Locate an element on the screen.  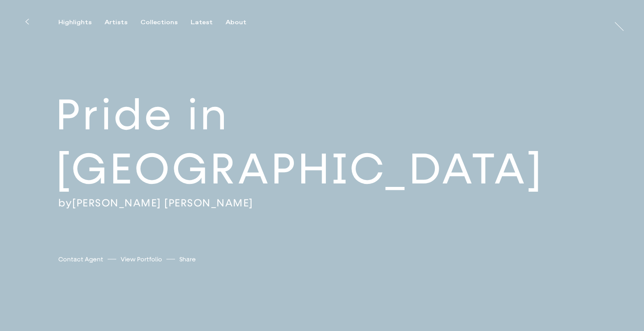
button: Artists is located at coordinates (122, 22).